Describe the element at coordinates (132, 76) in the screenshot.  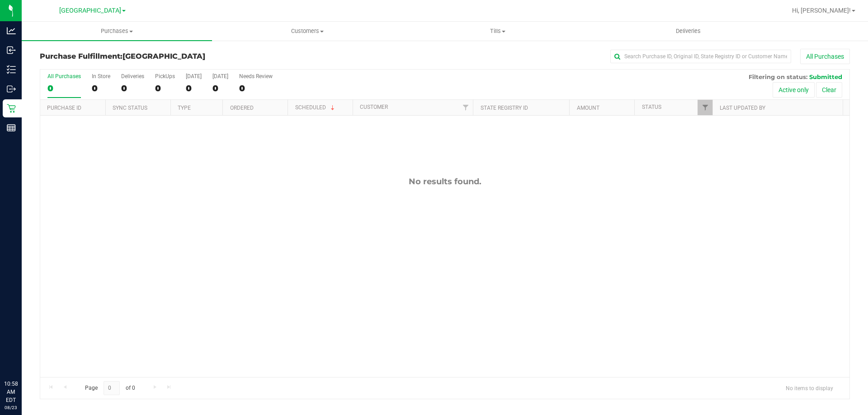
I see `div: Deliveries` at that location.